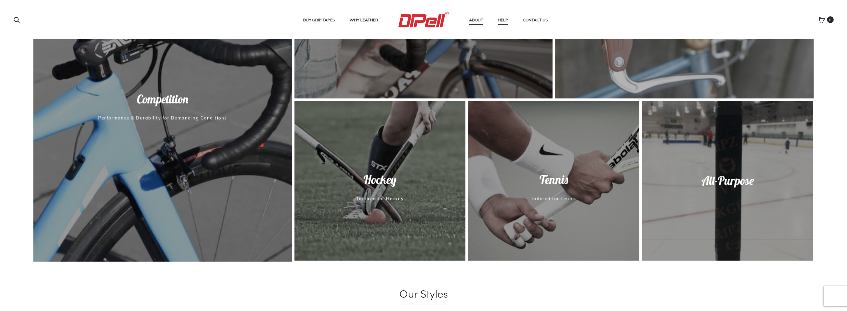  I want to click on a: 0, so click(822, 20).